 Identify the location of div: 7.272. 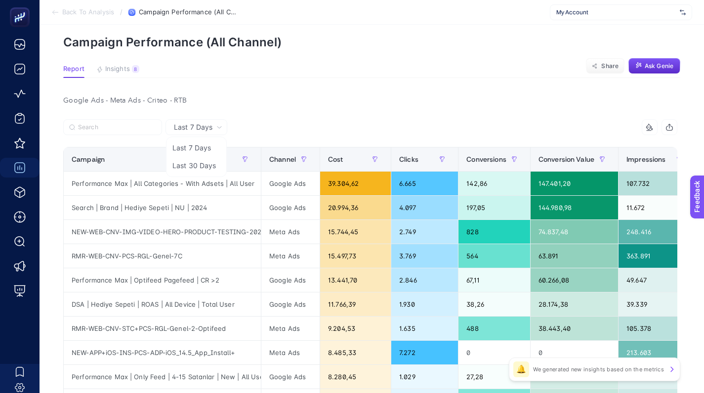
(424, 353).